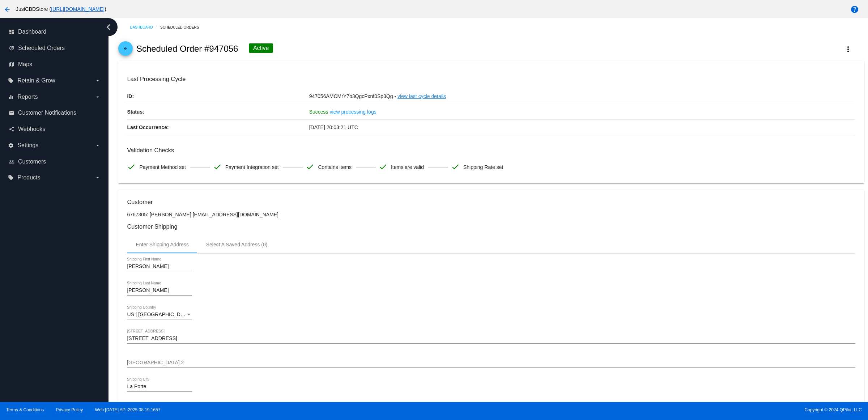  I want to click on input: Shipping Street 2, so click(491, 363).